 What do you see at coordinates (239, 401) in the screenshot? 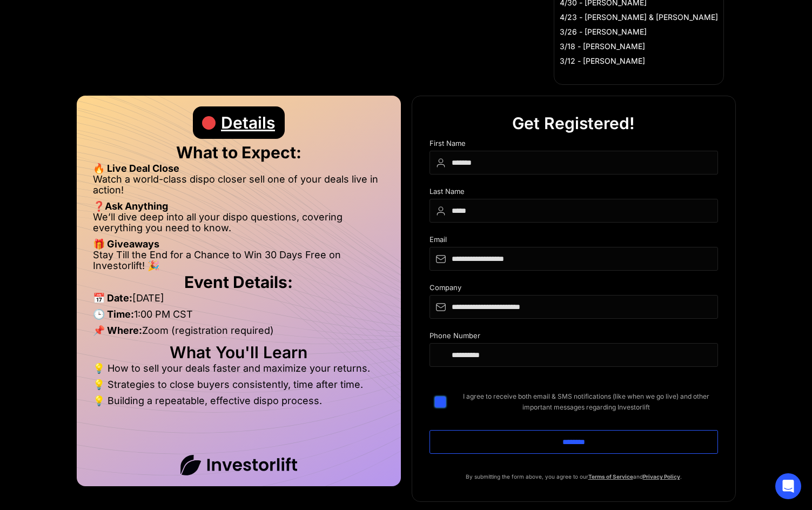
I see `li: 💡 Building a repeatable, effective dispo process.` at bounding box center [239, 401].